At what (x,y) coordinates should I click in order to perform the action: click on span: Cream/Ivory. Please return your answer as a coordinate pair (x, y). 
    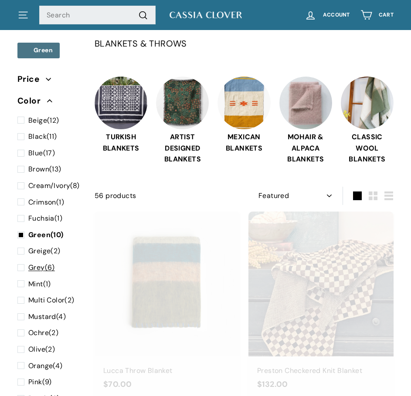
    Looking at the image, I should click on (49, 185).